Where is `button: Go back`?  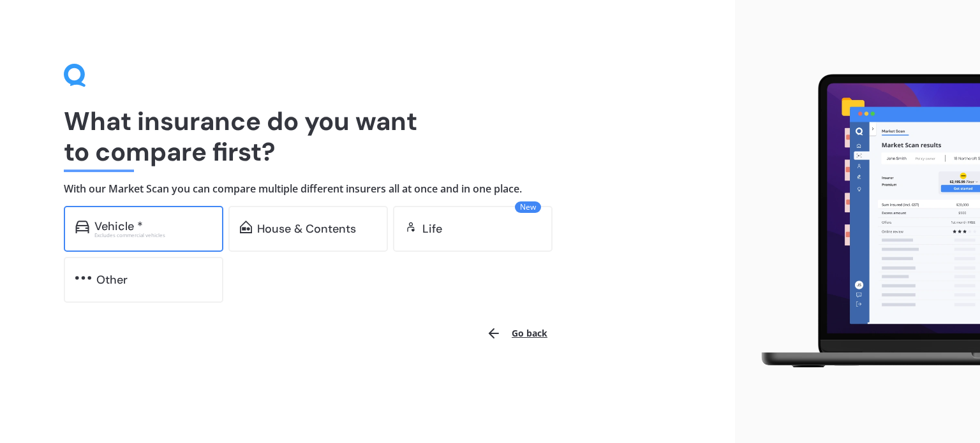 button: Go back is located at coordinates (517, 333).